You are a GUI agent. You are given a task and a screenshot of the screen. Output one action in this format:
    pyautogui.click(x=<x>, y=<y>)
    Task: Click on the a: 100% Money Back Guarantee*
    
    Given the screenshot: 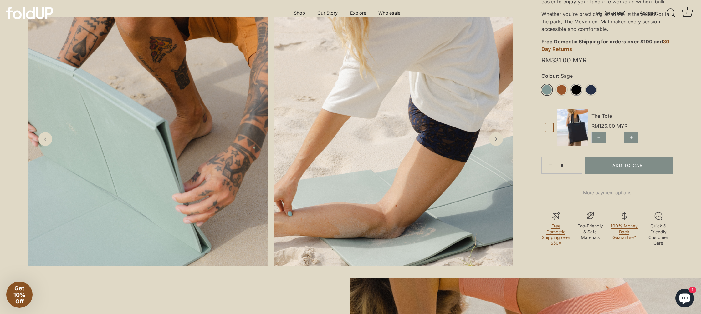 What is the action you would take?
    pyautogui.click(x=624, y=232)
    